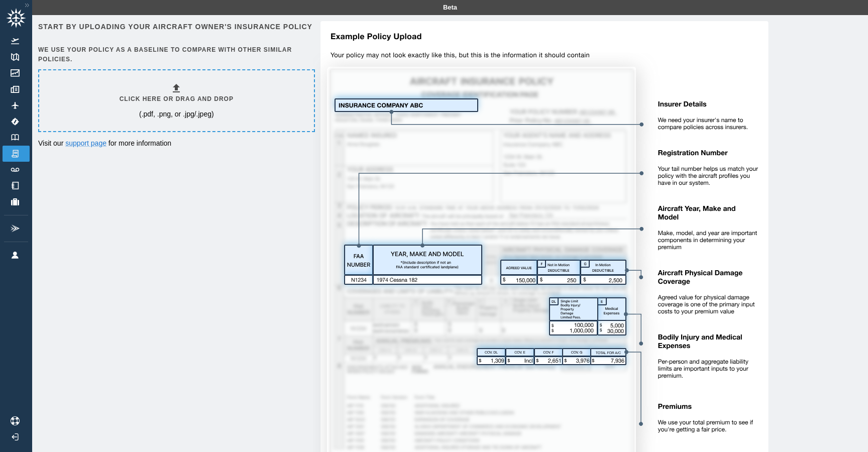 The height and width of the screenshot is (452, 868). I want to click on a: support page, so click(86, 143).